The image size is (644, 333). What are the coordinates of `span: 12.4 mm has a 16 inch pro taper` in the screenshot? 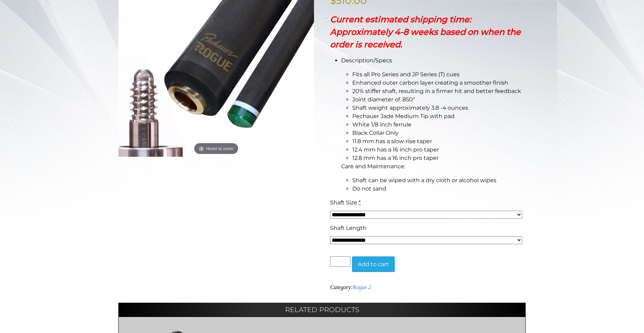 It's located at (395, 149).